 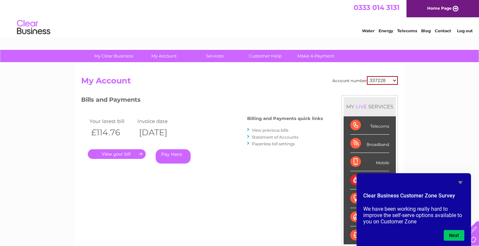 I want to click on a: Make A Payment, so click(x=315, y=56).